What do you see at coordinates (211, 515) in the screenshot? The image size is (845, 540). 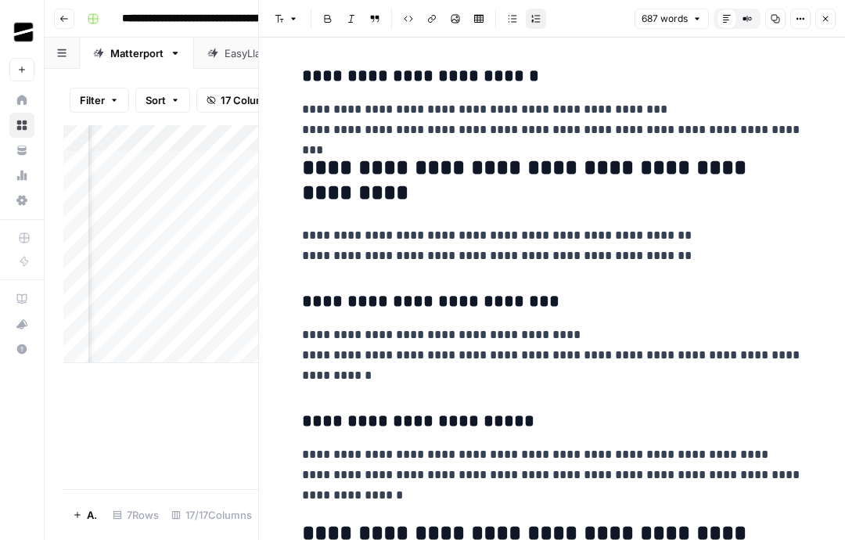 I see `div: 17/17 Columns` at bounding box center [211, 515].